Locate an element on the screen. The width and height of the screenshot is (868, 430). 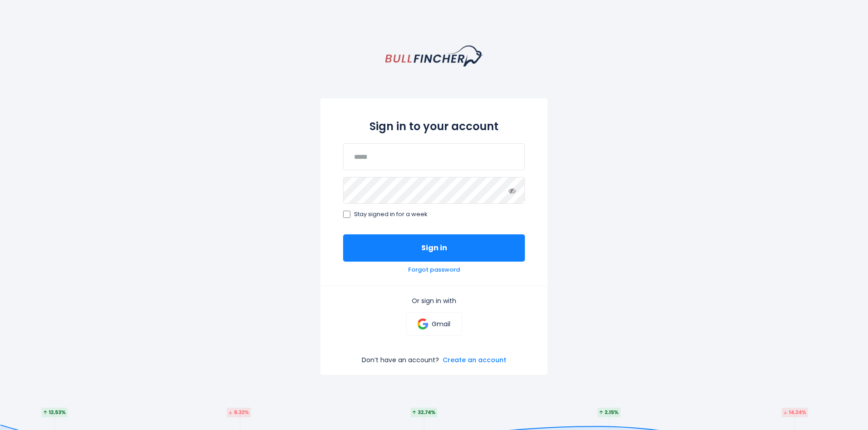
h2: Sign in to your account is located at coordinates (434, 126).